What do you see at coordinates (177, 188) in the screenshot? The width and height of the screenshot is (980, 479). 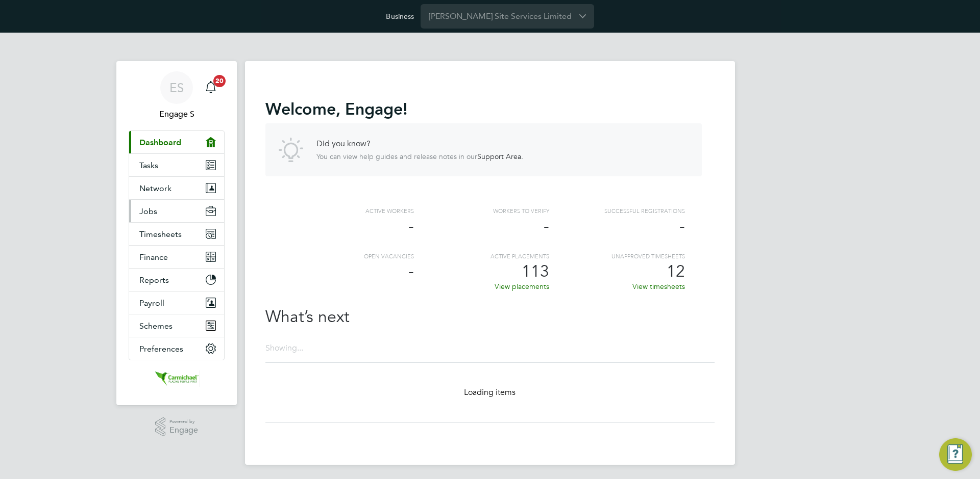 I see `button: Network` at bounding box center [177, 188].